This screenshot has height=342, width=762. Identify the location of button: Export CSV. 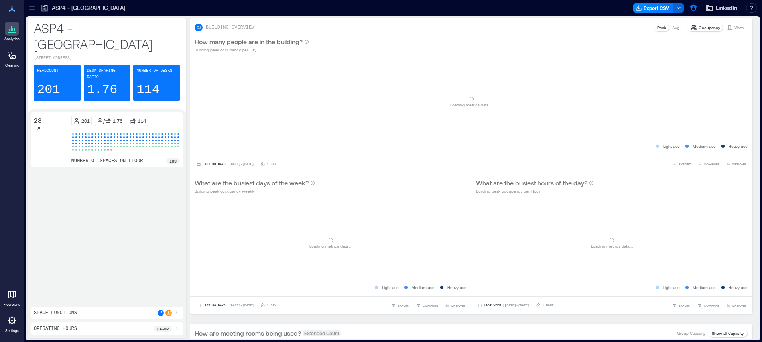
(653, 8).